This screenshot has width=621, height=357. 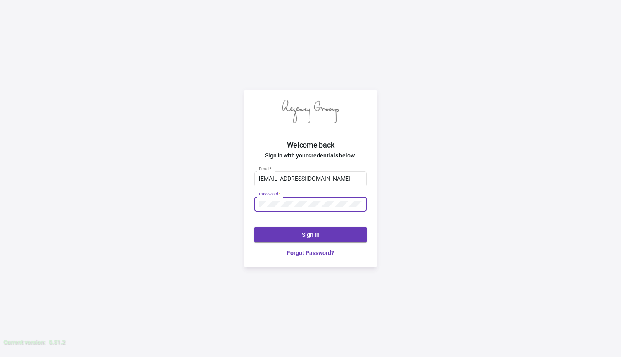 What do you see at coordinates (311, 155) in the screenshot?
I see `h4: Sign in with your credentials below.` at bounding box center [311, 155].